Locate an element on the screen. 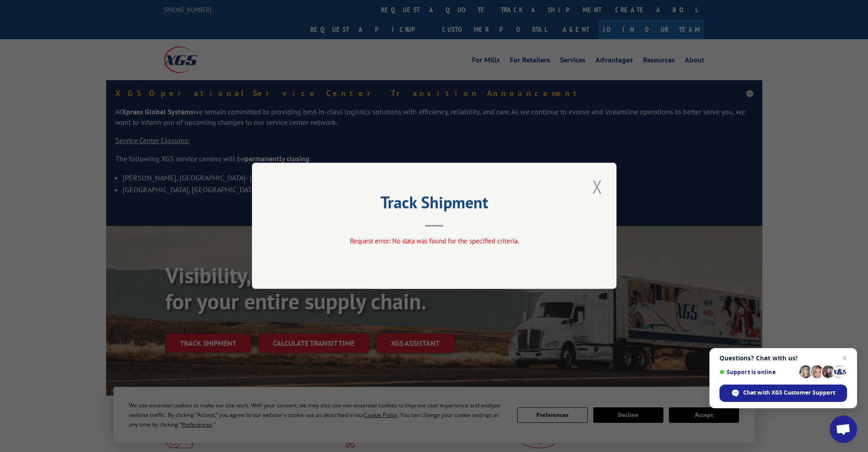  span: Support is online is located at coordinates (758, 372).